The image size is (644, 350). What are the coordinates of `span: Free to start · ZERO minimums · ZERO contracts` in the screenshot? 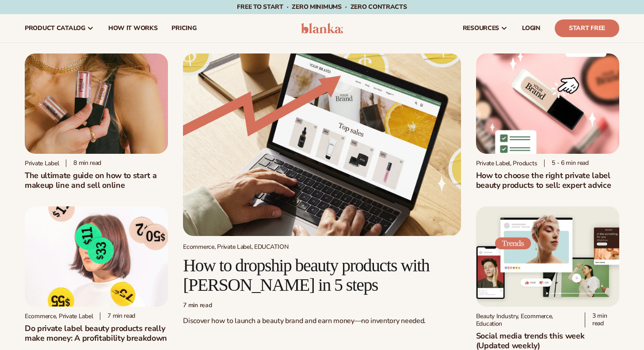 It's located at (322, 7).